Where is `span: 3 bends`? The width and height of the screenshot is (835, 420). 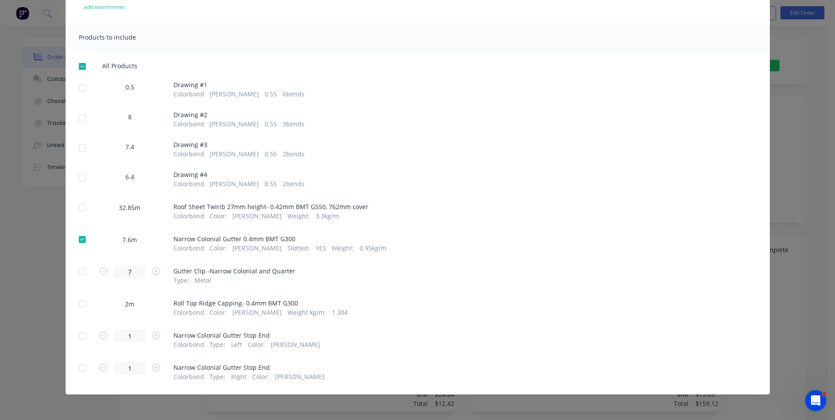
span: 3 bends is located at coordinates (294, 124).